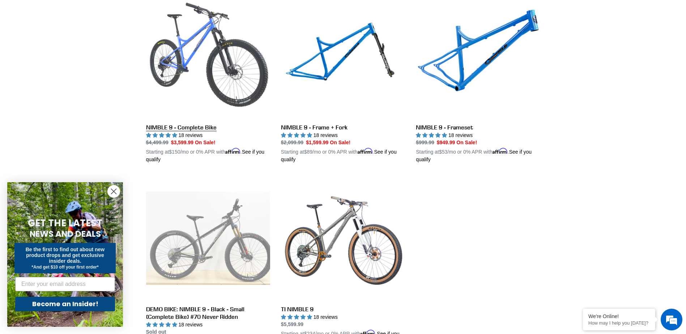 The height and width of the screenshot is (334, 686). Describe the element at coordinates (619, 316) in the screenshot. I see `div: We're Online!` at that location.